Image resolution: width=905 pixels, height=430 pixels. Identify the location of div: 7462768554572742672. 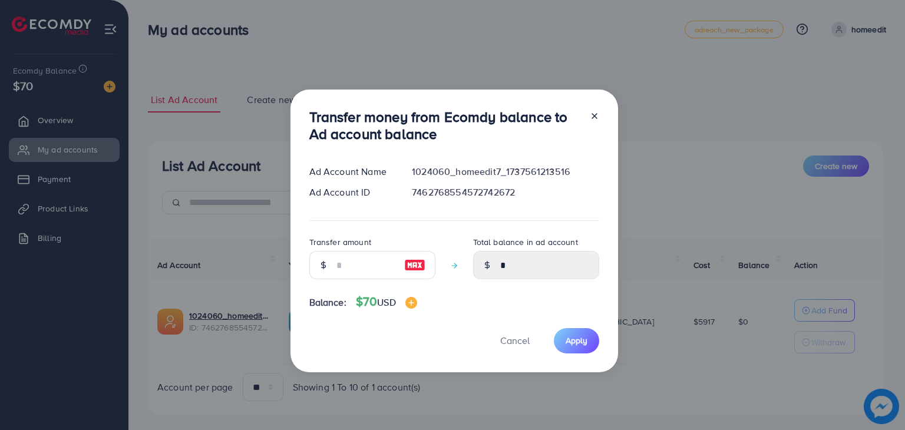
(505, 192).